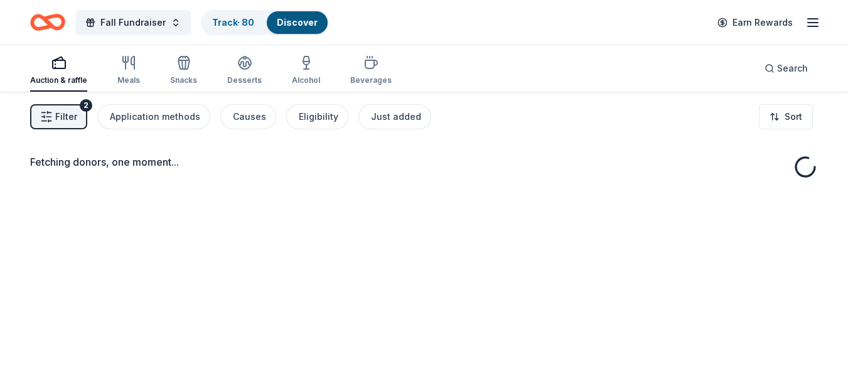 The image size is (848, 376). Describe the element at coordinates (786, 68) in the screenshot. I see `button: Search` at that location.